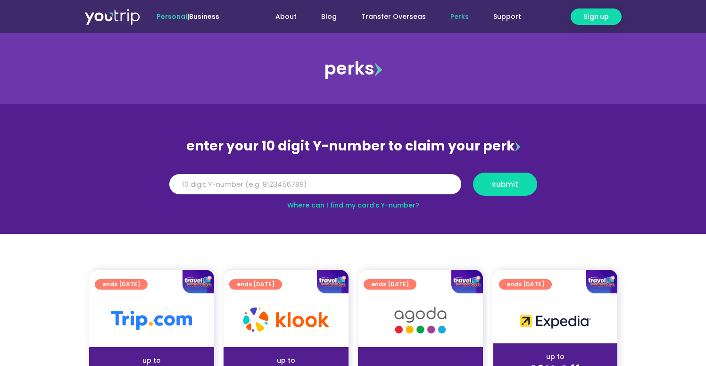  I want to click on form: Y Number, so click(353, 188).